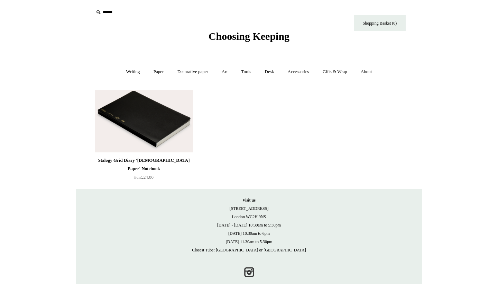  What do you see at coordinates (224, 72) in the screenshot?
I see `a: Art` at bounding box center [224, 72].